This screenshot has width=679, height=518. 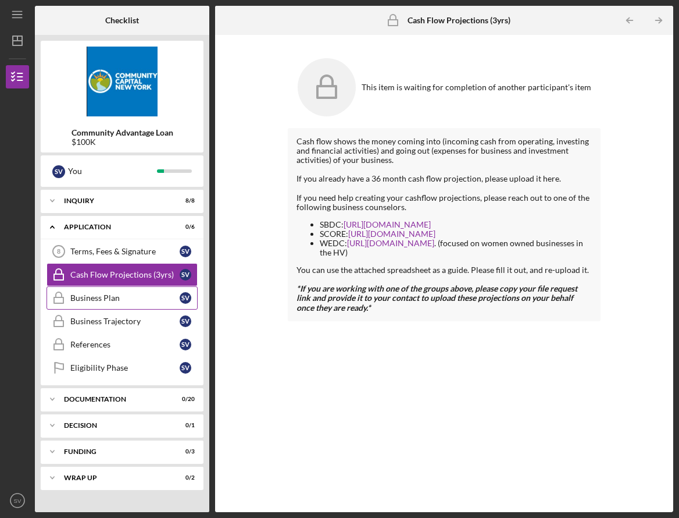 What do you see at coordinates (459, 20) in the screenshot?
I see `b: Cash Flow Projections (3yrs)` at bounding box center [459, 20].